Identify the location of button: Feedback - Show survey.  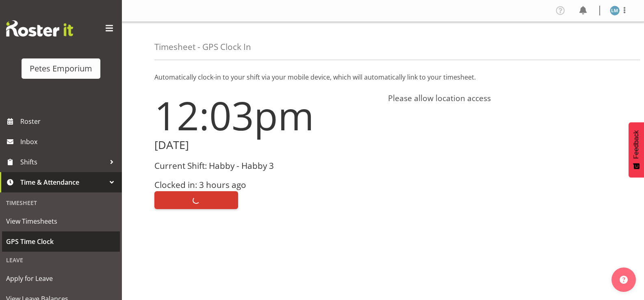
(636, 150).